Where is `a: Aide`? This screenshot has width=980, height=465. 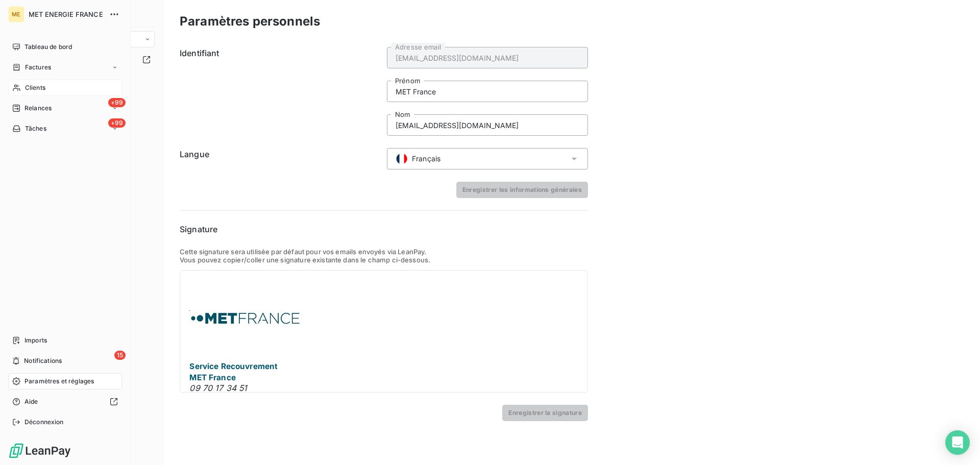
a: Aide is located at coordinates (65, 402).